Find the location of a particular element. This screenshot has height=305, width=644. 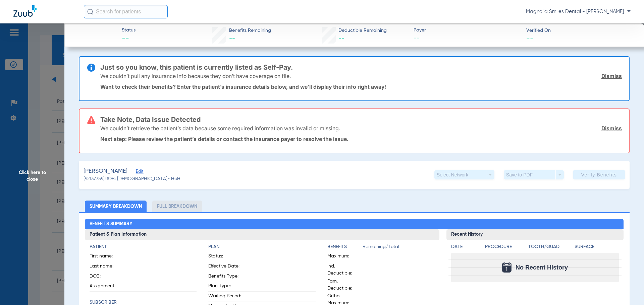

span: No Recent History is located at coordinates (542, 267).